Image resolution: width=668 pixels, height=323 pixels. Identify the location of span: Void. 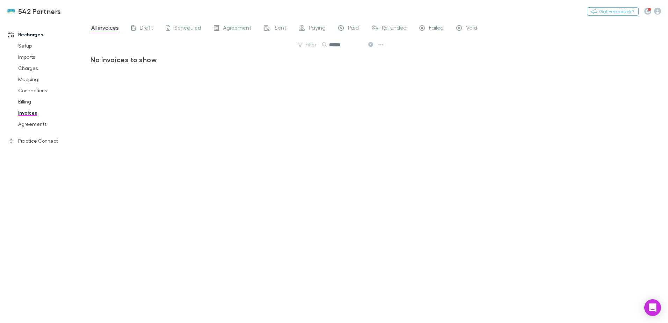
(472, 29).